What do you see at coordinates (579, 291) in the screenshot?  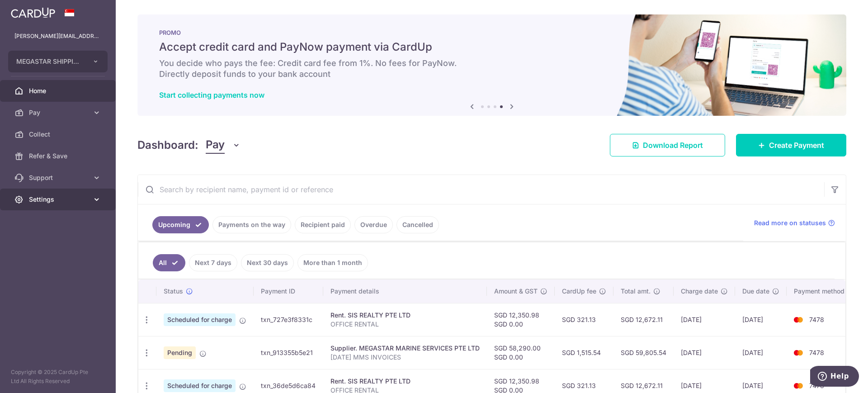 I see `span: CardUp fee` at bounding box center [579, 291].